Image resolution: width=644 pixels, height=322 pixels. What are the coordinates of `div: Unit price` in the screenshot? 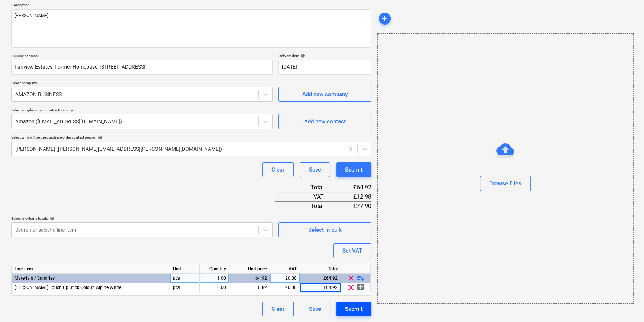 It's located at (250, 269).